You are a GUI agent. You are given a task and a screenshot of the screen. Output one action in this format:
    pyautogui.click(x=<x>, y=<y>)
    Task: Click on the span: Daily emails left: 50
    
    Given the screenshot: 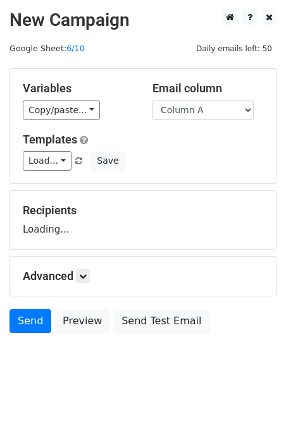 What is the action you would take?
    pyautogui.click(x=234, y=49)
    